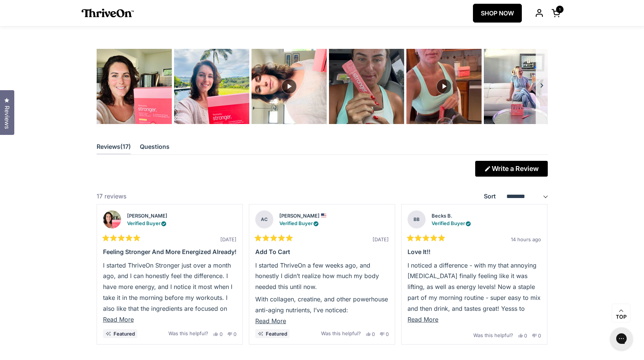 This screenshot has height=360, width=644. I want to click on label: Sort, so click(490, 196).